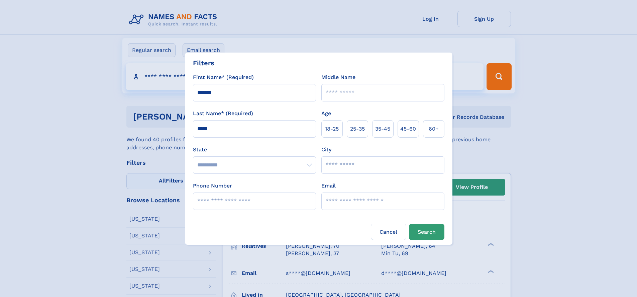  What do you see at coordinates (427, 231) in the screenshot?
I see `button: Search` at bounding box center [427, 231].